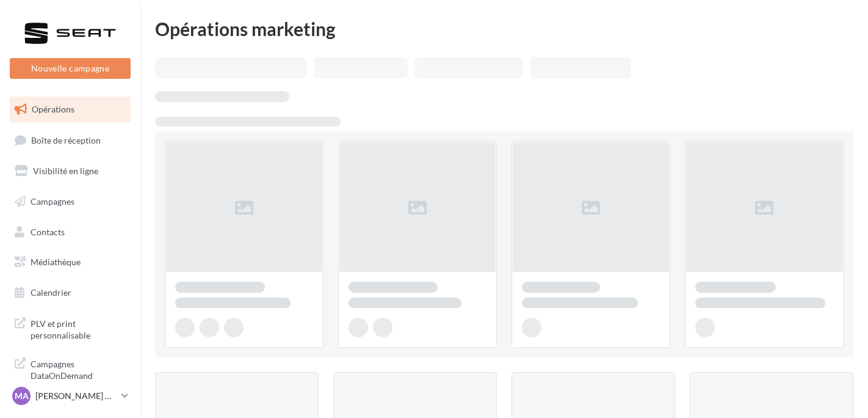  What do you see at coordinates (78, 328) in the screenshot?
I see `span: PLV et print personnalisable` at bounding box center [78, 328].